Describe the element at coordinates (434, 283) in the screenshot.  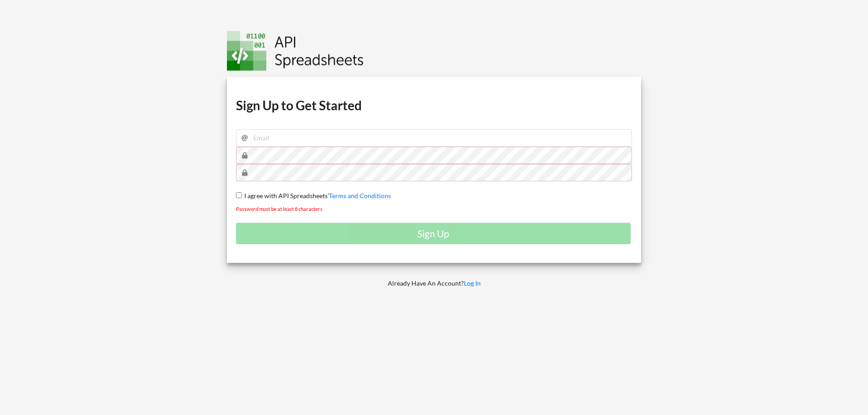
I see `p: Already Have An Account?` at that location.